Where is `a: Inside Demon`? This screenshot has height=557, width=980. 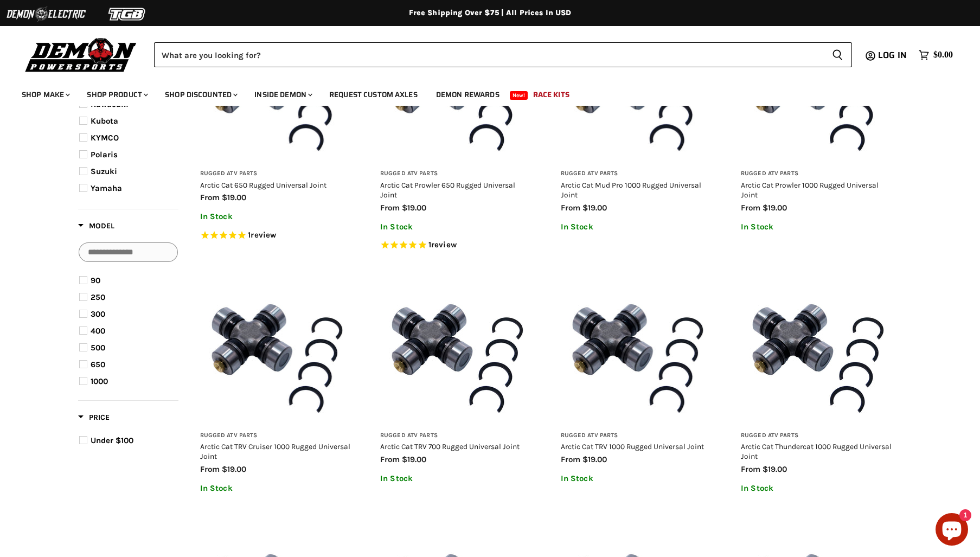
a: Inside Demon is located at coordinates (282, 94).